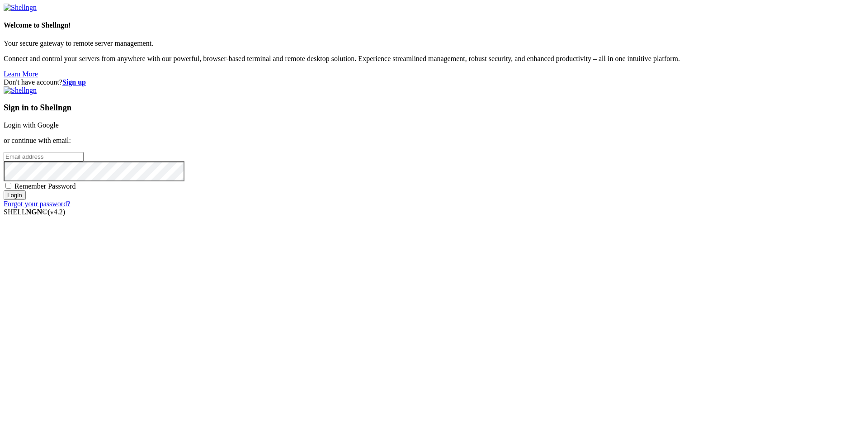 The width and height of the screenshot is (868, 431). Describe the element at coordinates (434, 108) in the screenshot. I see `h3: Sign in to Shellngn` at that location.